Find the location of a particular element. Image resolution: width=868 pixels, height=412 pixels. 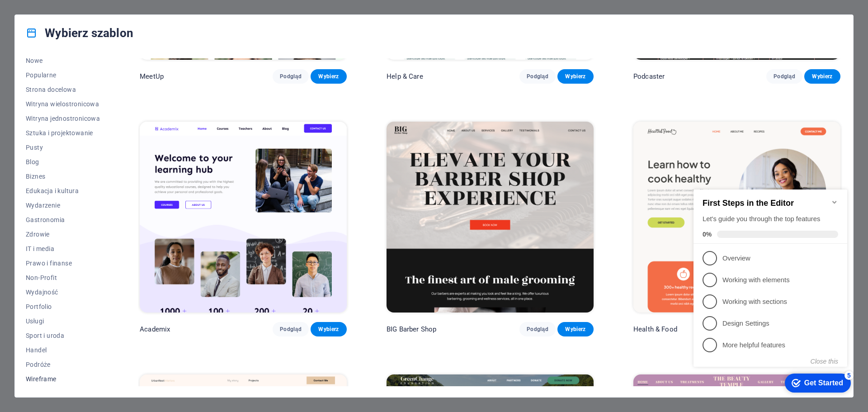

span: 0% is located at coordinates (20, 58).